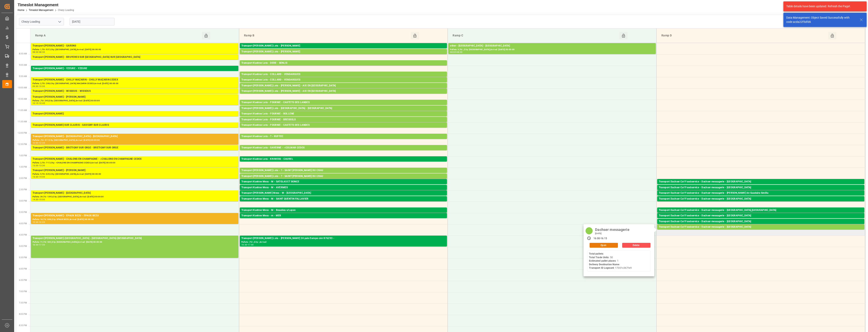 The width and height of the screenshot is (868, 332). What do you see at coordinates (60, 22) in the screenshot?
I see `button: open menu` at bounding box center [60, 22].